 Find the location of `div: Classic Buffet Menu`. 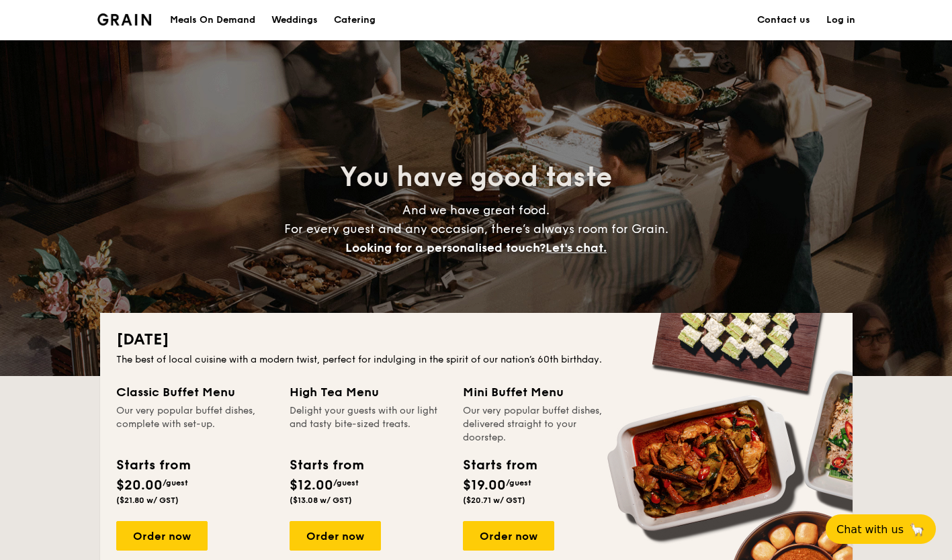

div: Classic Buffet Menu is located at coordinates (195, 392).